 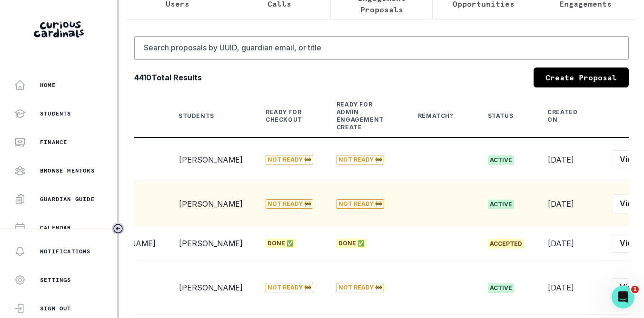 I want to click on p: Settings, so click(x=56, y=280).